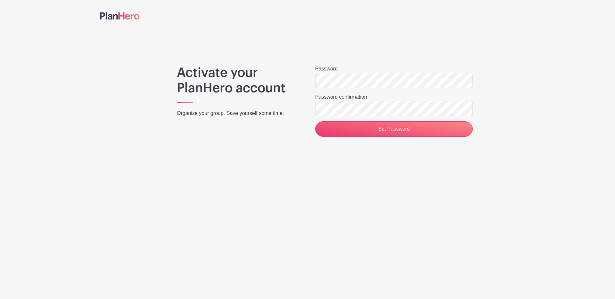 This screenshot has width=615, height=299. What do you see at coordinates (120, 16) in the screenshot?
I see `img: logo-507f7623f17ff9eddc593b1ce0a138ce2505c220e1c5a4e2b4648c50719b7d32.svg` at bounding box center [120, 16].